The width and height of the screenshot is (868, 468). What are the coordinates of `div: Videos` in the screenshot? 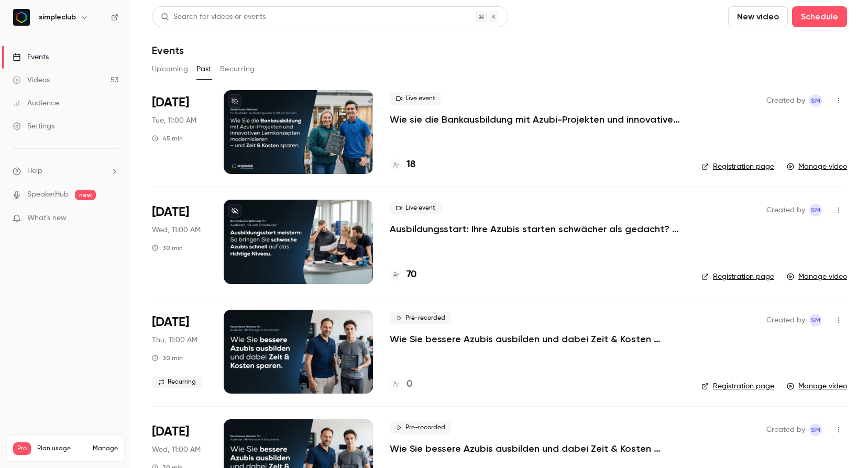 It's located at (31, 80).